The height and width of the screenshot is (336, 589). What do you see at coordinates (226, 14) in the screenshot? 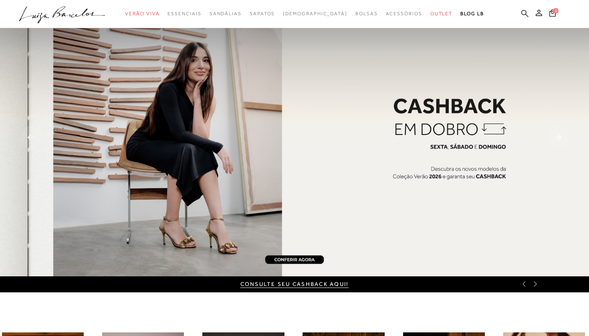
I see `span: Sandálias` at bounding box center [226, 14].